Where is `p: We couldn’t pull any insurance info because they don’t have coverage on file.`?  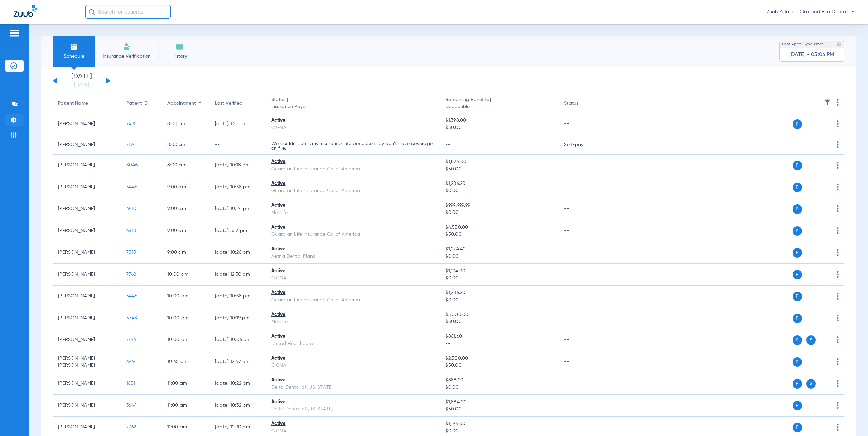
p: We couldn’t pull any insurance info because they don’t have coverage on file. is located at coordinates (353, 146).